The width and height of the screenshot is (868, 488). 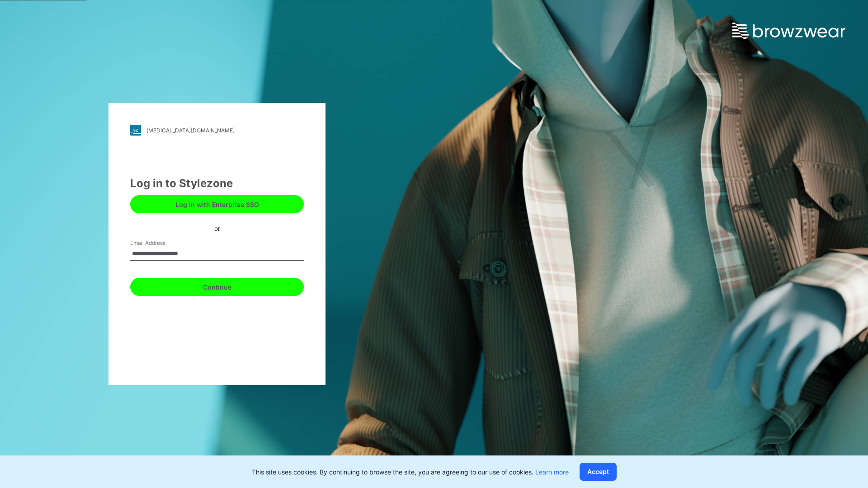 What do you see at coordinates (217, 204) in the screenshot?
I see `button: Log in with Enterprise SSO` at bounding box center [217, 204].